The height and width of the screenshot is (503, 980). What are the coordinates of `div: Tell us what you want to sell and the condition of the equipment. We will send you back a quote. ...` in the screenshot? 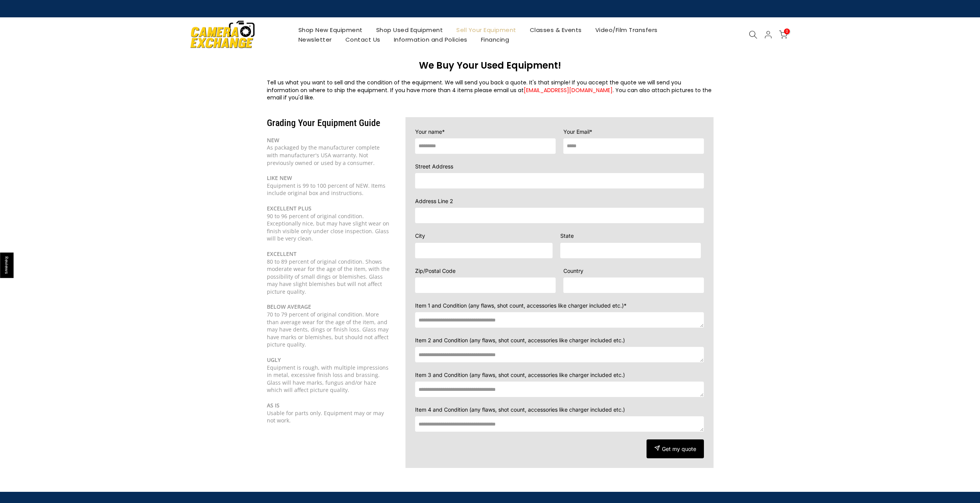 It's located at (490, 90).